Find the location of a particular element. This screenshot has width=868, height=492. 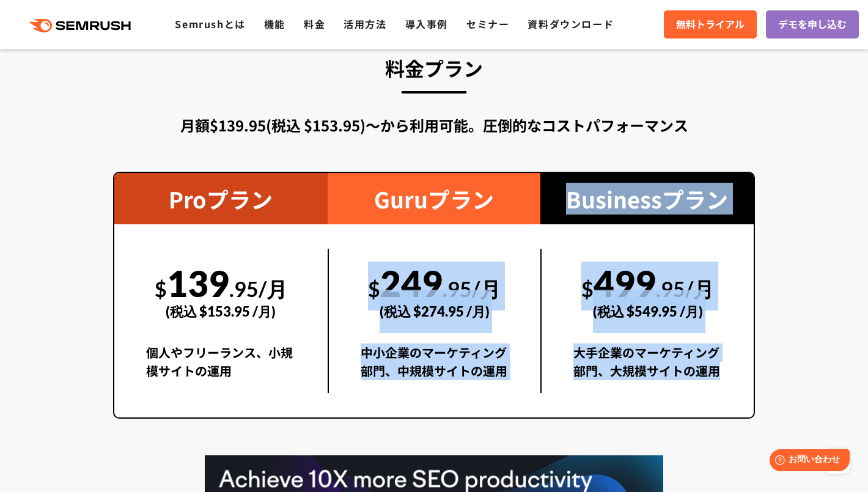

a: 無料トライアル is located at coordinates (710, 24).